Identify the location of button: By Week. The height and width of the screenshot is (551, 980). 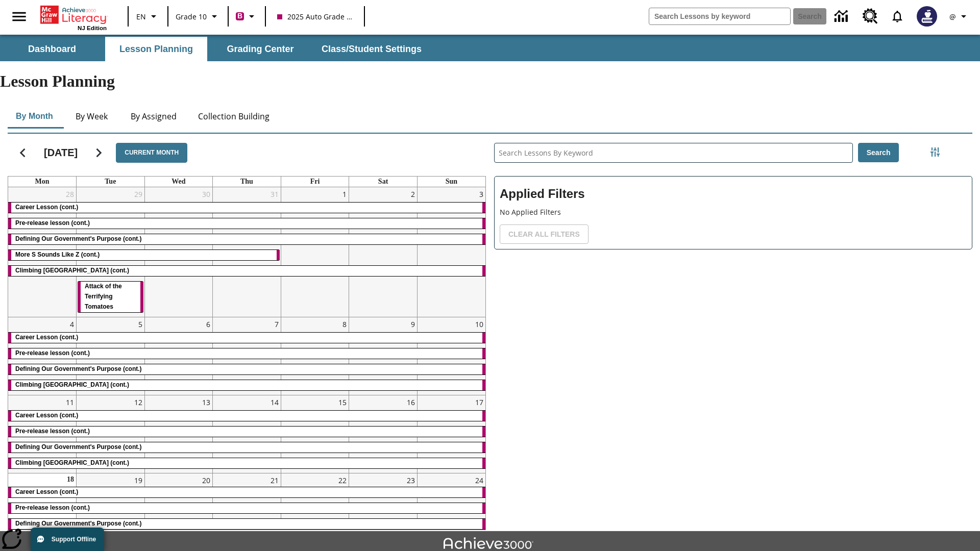
(92, 116).